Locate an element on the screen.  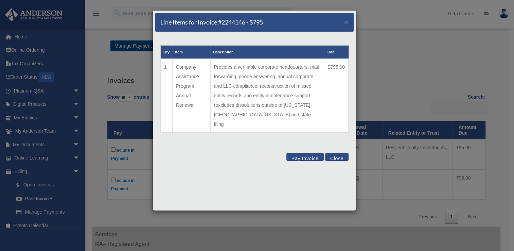
td: 1 is located at coordinates (166, 96).